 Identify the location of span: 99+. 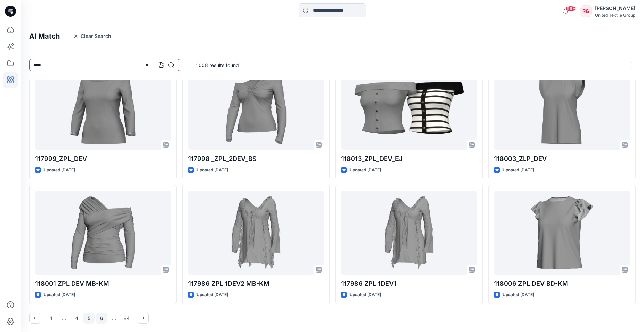
(570, 8).